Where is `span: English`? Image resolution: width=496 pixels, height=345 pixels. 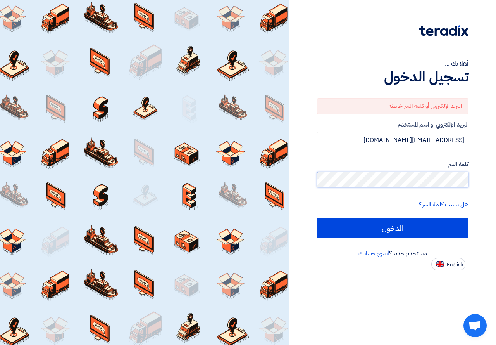 span: English is located at coordinates (455, 264).